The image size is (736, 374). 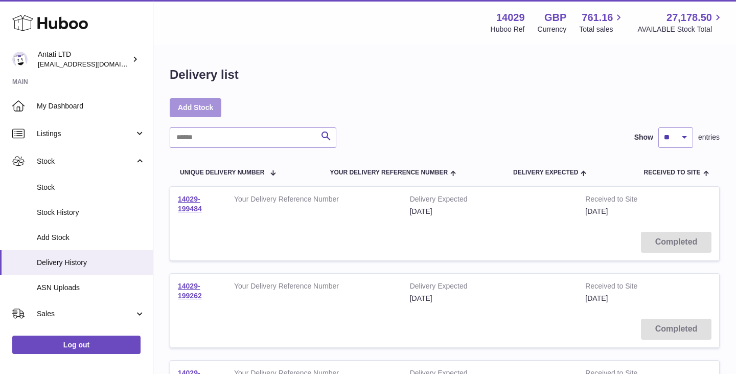 What do you see at coordinates (76, 345) in the screenshot?
I see `a: Log out` at bounding box center [76, 345].